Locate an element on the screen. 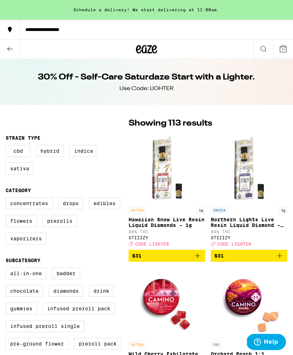  label: Drops is located at coordinates (71, 203).